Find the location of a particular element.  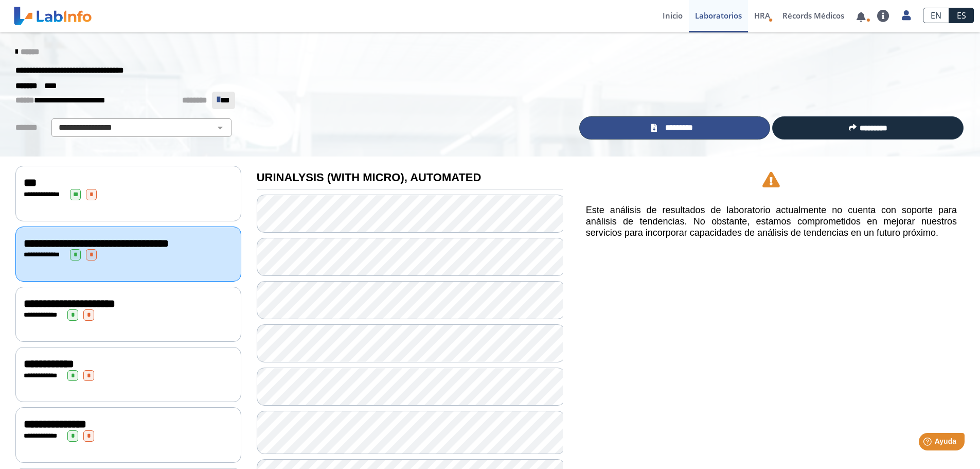

span: HRA is located at coordinates (762, 15).